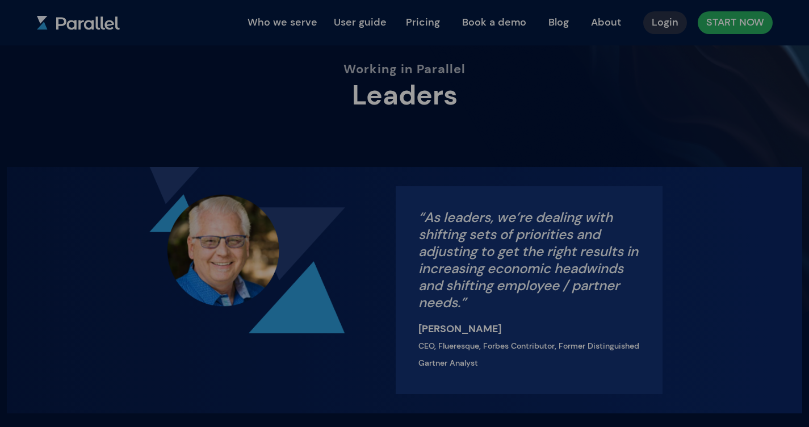  I want to click on h1: Leaders, so click(405, 95).